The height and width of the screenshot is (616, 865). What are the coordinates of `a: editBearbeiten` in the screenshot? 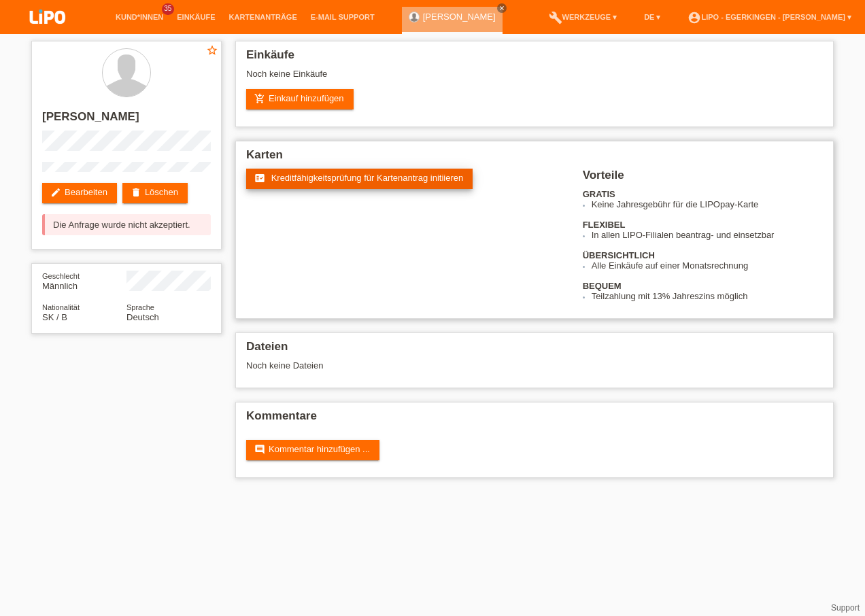 It's located at (80, 193).